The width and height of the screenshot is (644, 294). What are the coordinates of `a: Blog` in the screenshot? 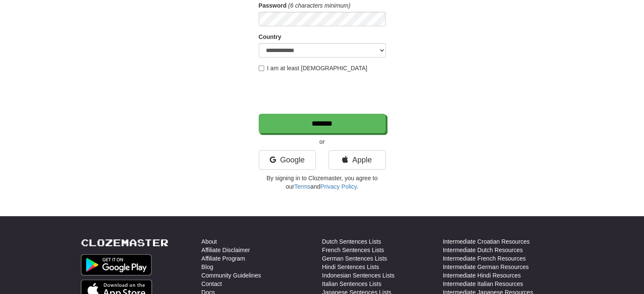 It's located at (208, 267).